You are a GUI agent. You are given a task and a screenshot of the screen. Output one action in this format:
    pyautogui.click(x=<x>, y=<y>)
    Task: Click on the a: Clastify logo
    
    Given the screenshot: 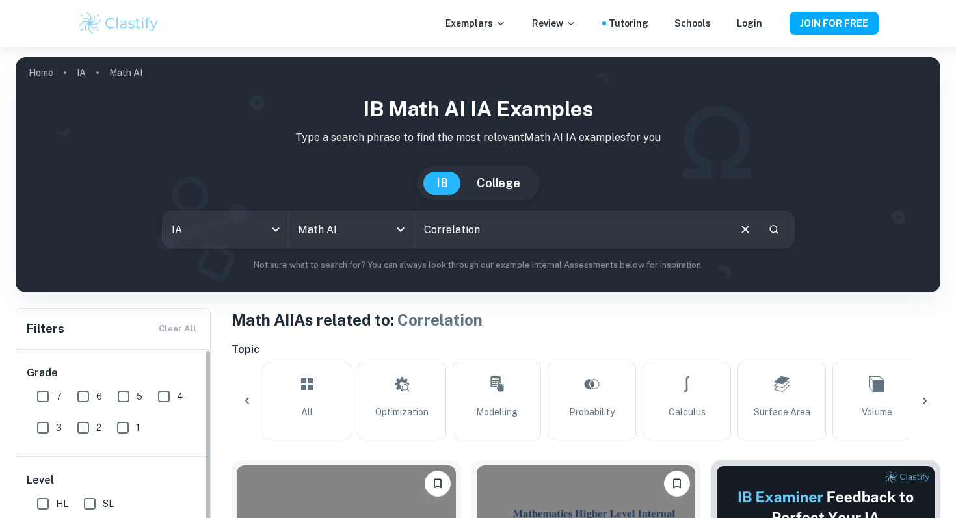 What is the action you would take?
    pyautogui.click(x=118, y=23)
    